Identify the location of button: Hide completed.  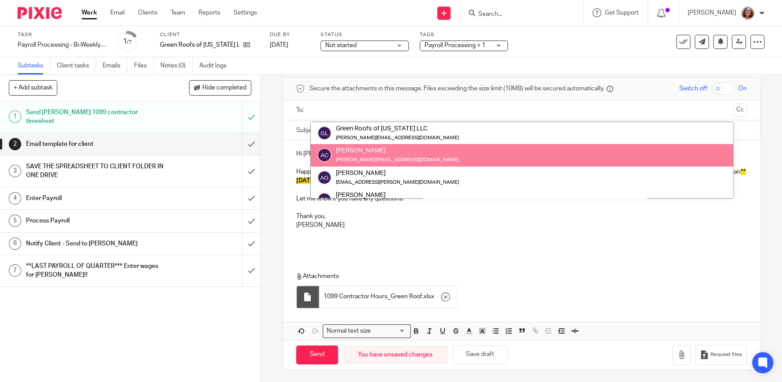
(220, 88).